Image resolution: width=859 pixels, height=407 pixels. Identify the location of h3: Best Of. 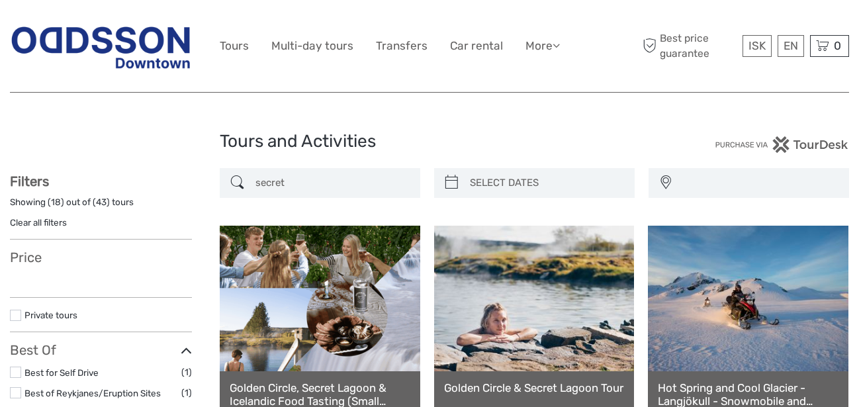
(101, 350).